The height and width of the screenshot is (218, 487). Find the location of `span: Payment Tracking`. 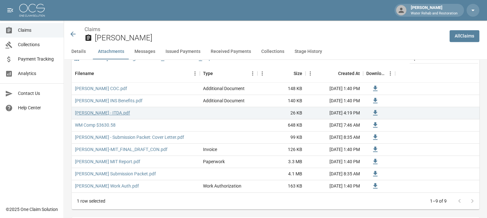

span: Payment Tracking is located at coordinates (38, 59).